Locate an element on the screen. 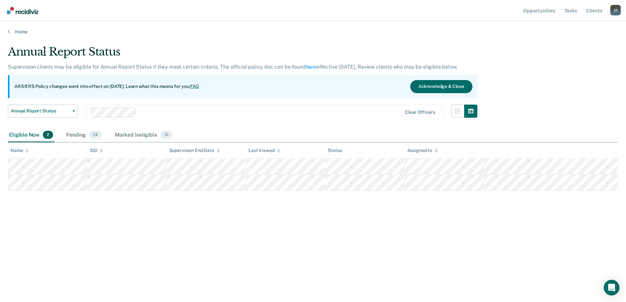 Image resolution: width=626 pixels, height=302 pixels. a: Home is located at coordinates (313, 32).